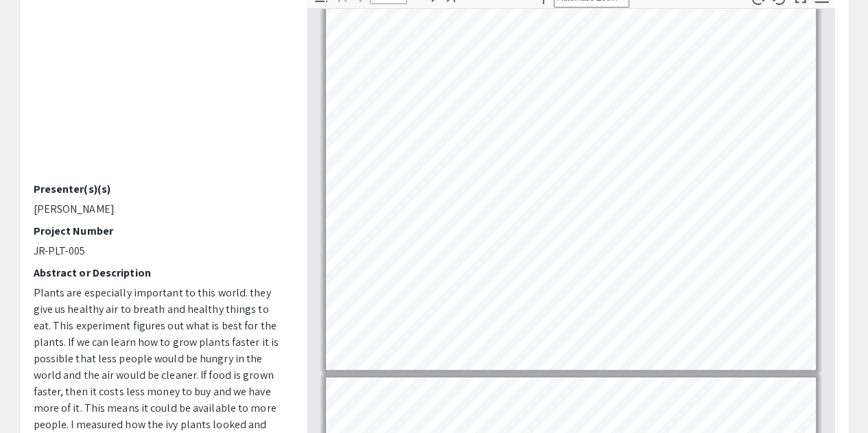 The width and height of the screenshot is (868, 433). I want to click on h2: Abstract or Description, so click(160, 272).